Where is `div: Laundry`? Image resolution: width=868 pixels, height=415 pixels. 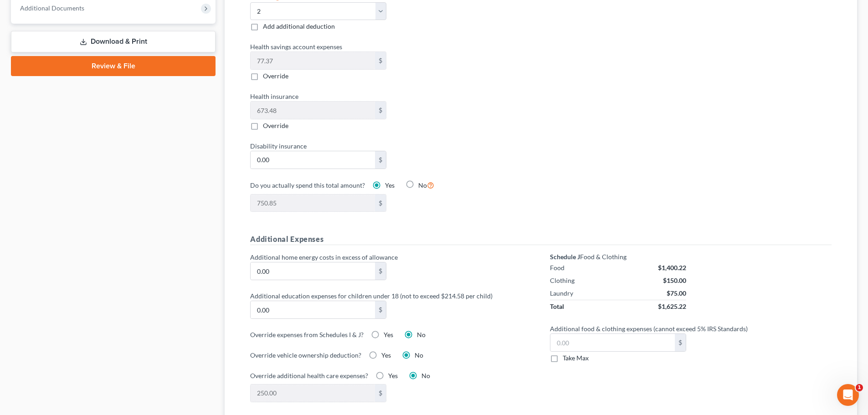
div: Laundry is located at coordinates (562, 294).